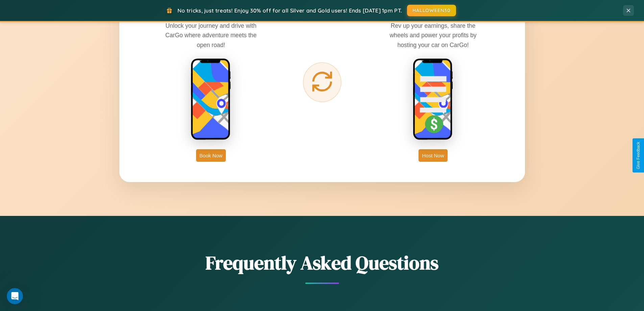 The image size is (644, 311). I want to click on button: HALLOWEEN30, so click(432, 11).